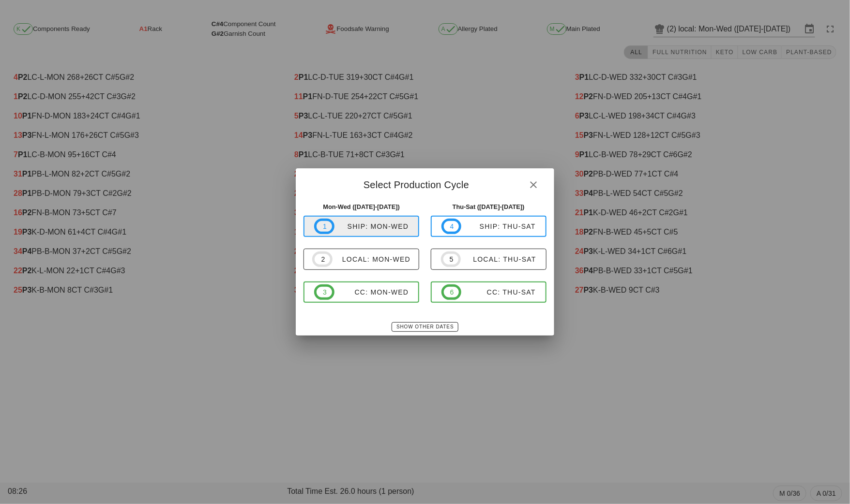 The height and width of the screenshot is (504, 850). I want to click on span: 4, so click(451, 226).